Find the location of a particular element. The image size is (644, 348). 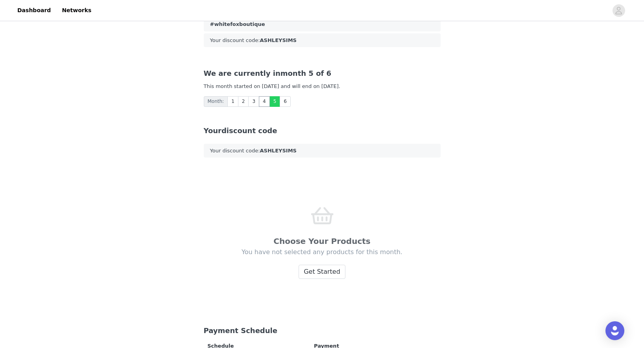

div: Your is located at coordinates (322, 130).